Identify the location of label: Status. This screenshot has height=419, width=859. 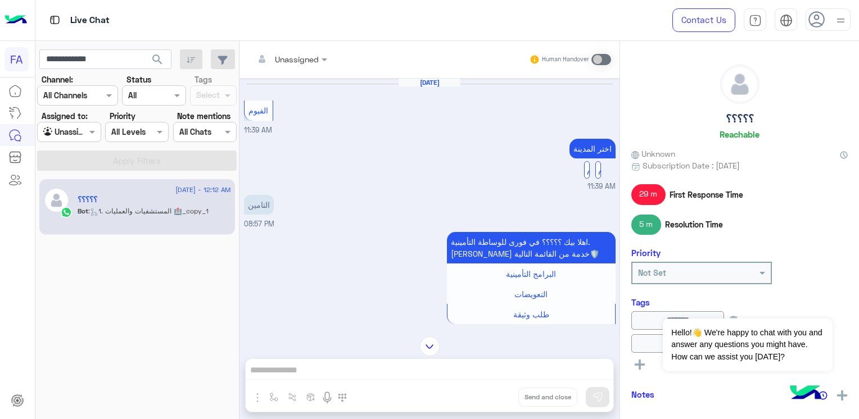
(139, 79).